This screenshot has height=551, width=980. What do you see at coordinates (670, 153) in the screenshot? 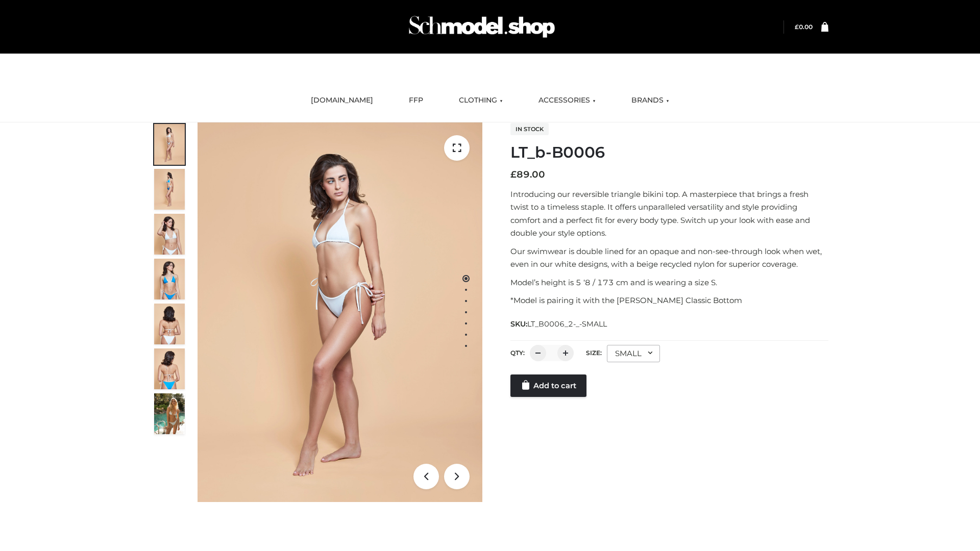
I see `h1: LT_b-B0006` at bounding box center [670, 153].